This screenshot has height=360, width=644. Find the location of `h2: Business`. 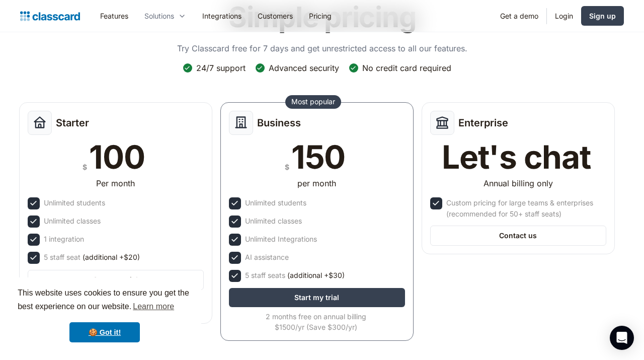

h2: Business is located at coordinates (279, 123).